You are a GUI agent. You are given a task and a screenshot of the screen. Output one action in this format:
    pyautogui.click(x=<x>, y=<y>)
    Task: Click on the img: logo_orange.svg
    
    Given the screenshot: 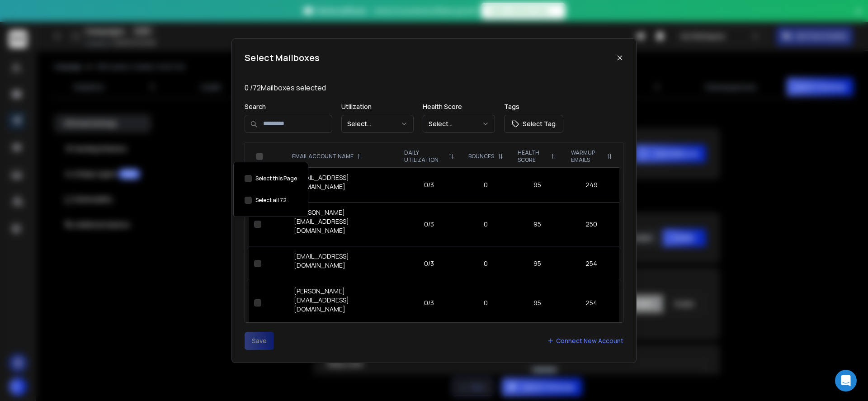 What is the action you would take?
    pyautogui.click(x=18, y=18)
    